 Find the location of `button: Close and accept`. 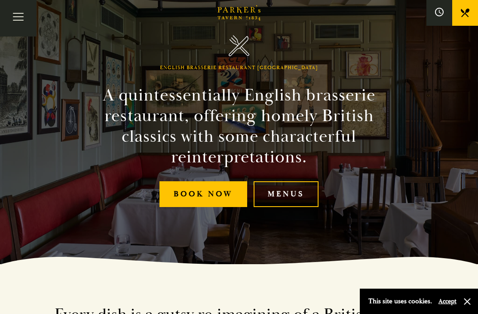

button: Close and accept is located at coordinates (468, 302).